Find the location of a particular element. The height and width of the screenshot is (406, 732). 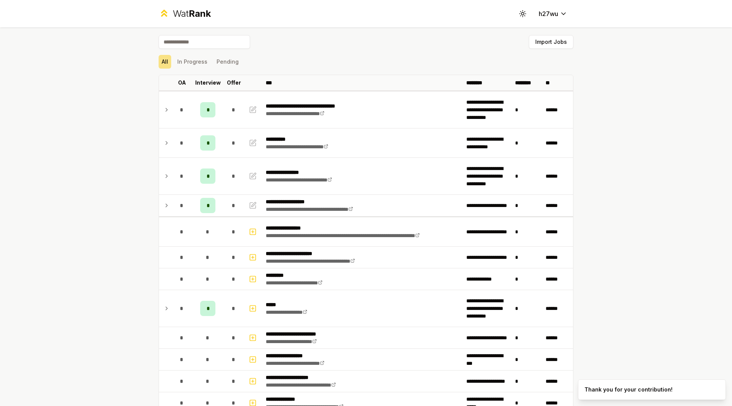

button: In Progress is located at coordinates (192, 62).